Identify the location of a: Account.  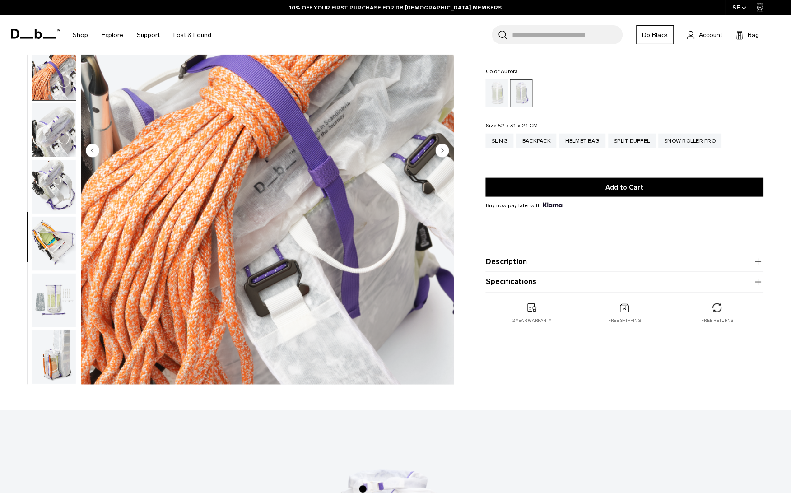
(705, 35).